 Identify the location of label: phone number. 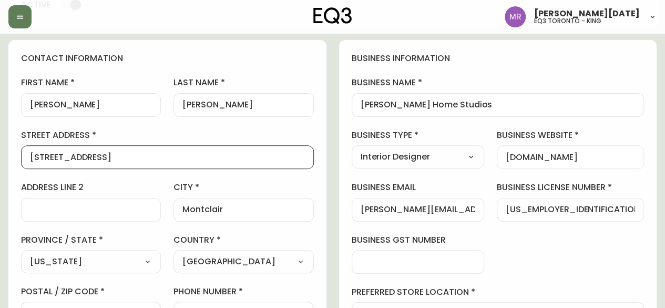
(244, 291).